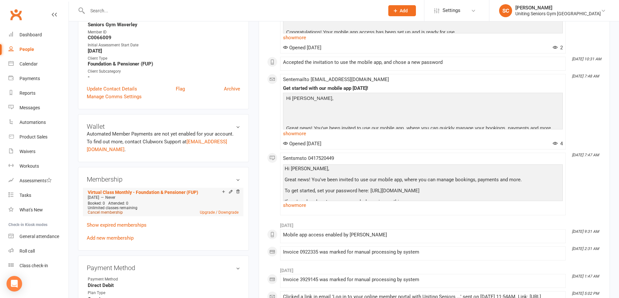  Describe the element at coordinates (30, 79) in the screenshot. I see `div: Payments` at that location.